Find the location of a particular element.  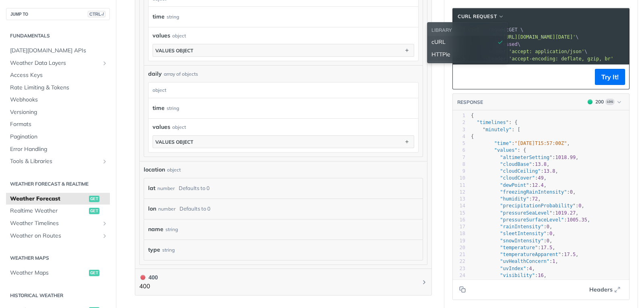

button: JUMP TOCTRL-/ is located at coordinates (58, 14).